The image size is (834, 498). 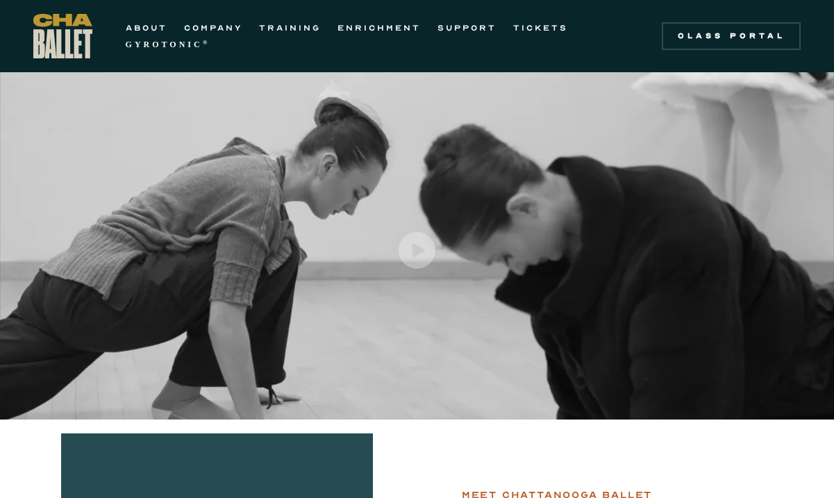 I want to click on a: GYROTONIC®, so click(x=168, y=44).